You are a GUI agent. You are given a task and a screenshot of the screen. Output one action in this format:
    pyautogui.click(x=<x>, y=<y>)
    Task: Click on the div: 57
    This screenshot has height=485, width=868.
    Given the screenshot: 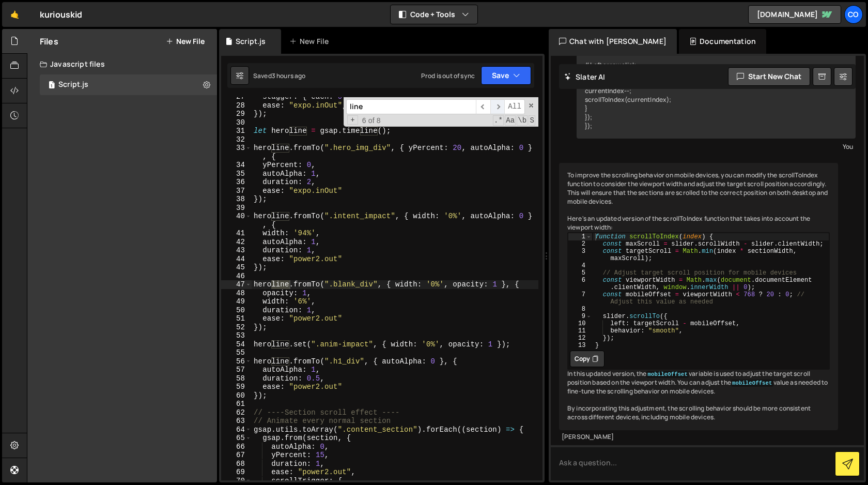 What is the action you would take?
    pyautogui.click(x=236, y=369)
    